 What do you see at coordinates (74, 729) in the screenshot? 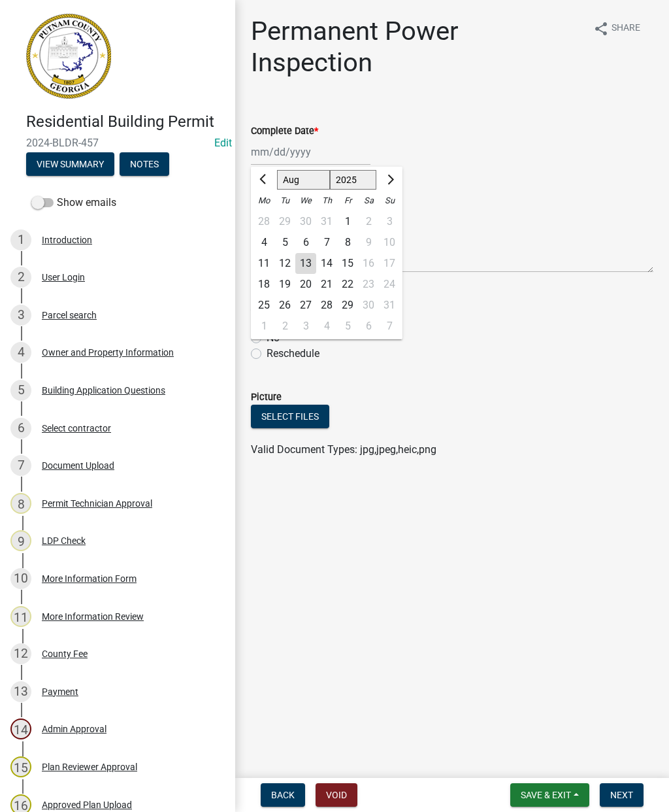
I see `div: Admin Approval` at bounding box center [74, 729].